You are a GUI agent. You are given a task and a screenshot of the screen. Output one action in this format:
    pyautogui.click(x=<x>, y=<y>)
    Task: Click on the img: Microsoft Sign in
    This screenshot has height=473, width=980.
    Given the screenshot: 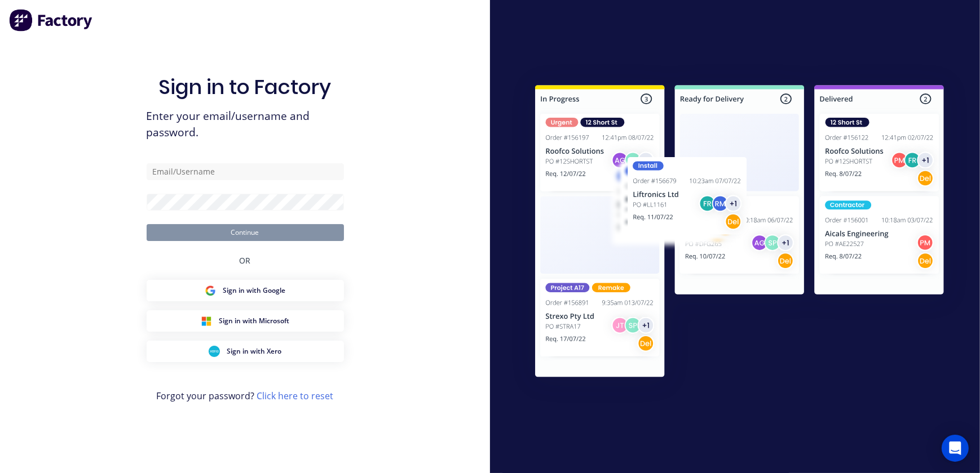 What is the action you would take?
    pyautogui.click(x=206, y=321)
    